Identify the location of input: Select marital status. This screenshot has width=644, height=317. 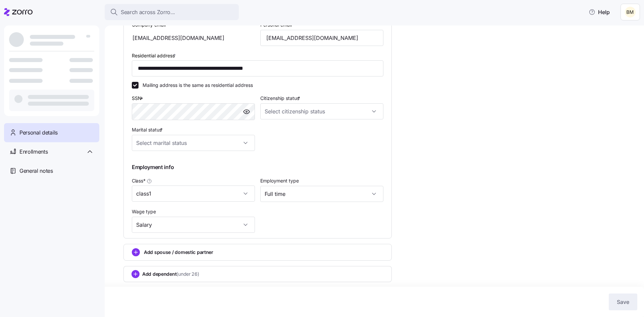
(193, 143).